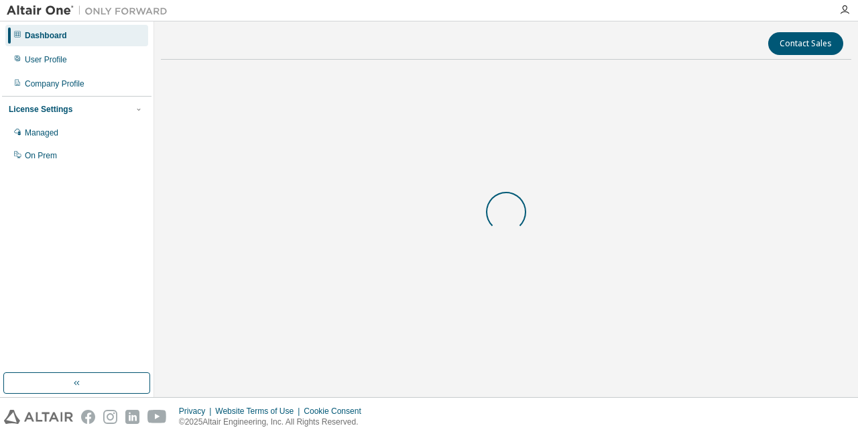  I want to click on img: youtube.svg, so click(157, 416).